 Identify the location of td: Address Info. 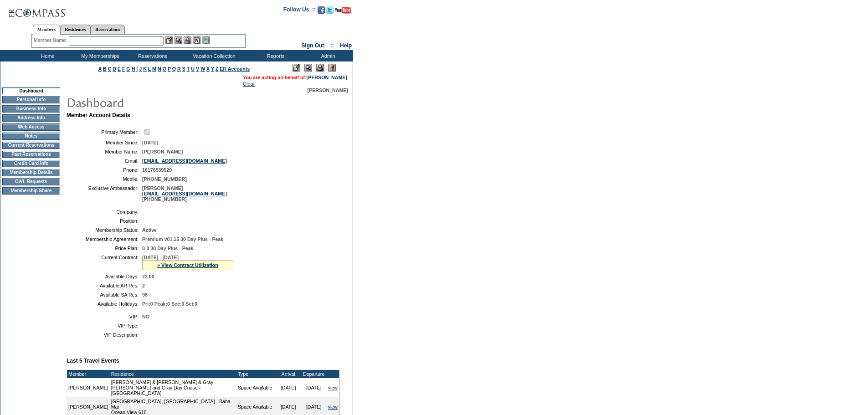
(31, 118).